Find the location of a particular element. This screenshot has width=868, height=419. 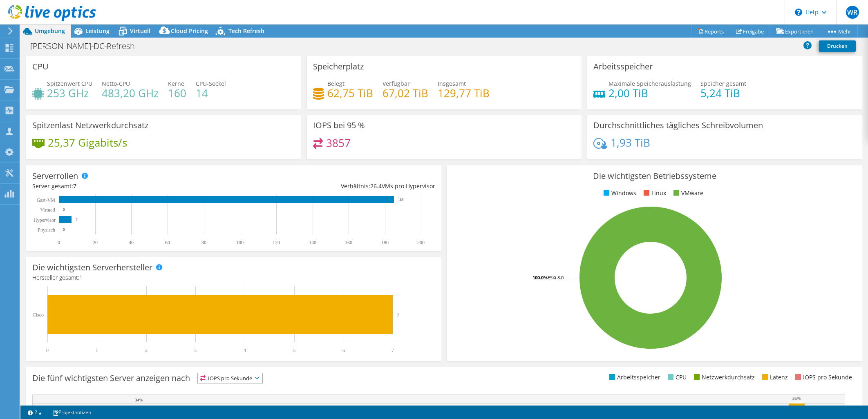

h4: 67,02 TiB is located at coordinates (406, 93).